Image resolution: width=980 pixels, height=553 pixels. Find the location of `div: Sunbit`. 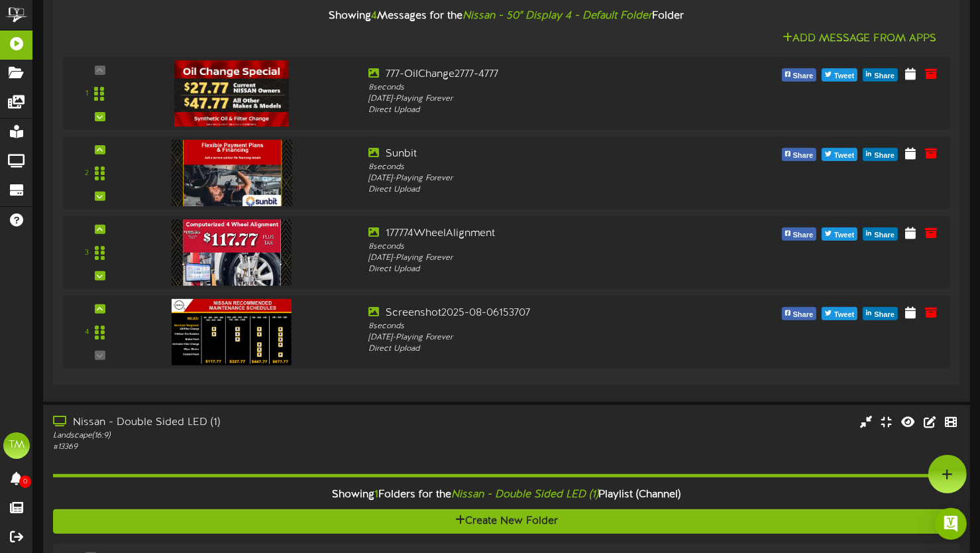

div: Sunbit is located at coordinates (543, 154).